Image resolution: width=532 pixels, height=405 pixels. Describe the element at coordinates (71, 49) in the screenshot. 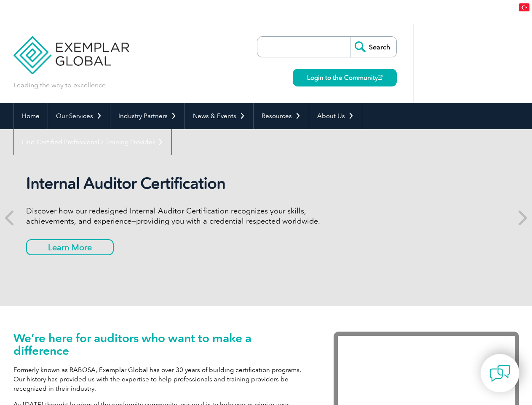

I see `img: Exemplar Global` at that location.